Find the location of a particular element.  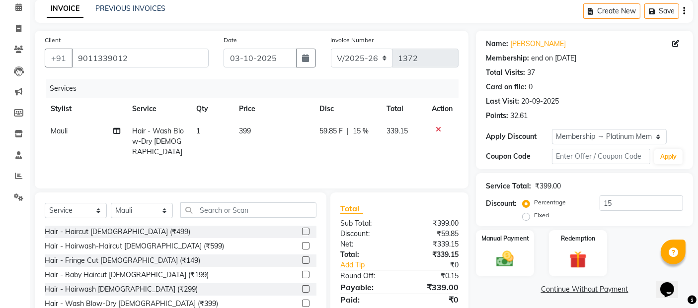

label: Fixed is located at coordinates (541, 216).